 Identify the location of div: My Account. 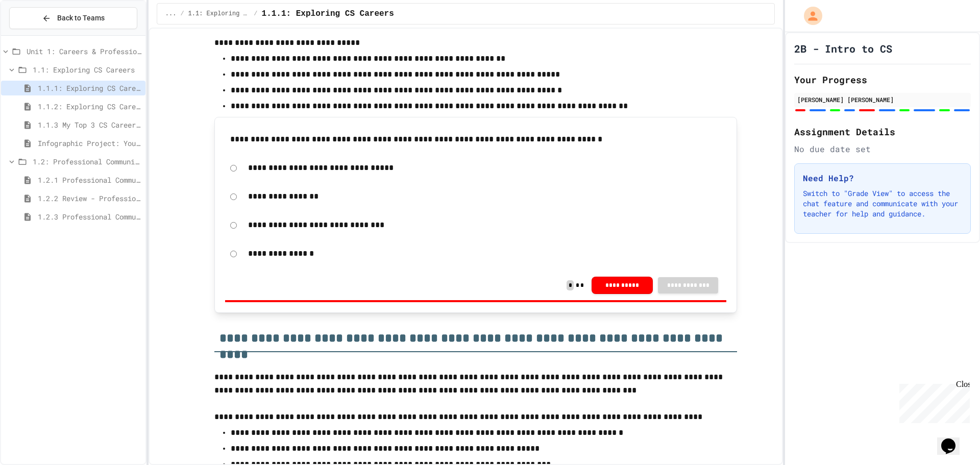
(810, 16).